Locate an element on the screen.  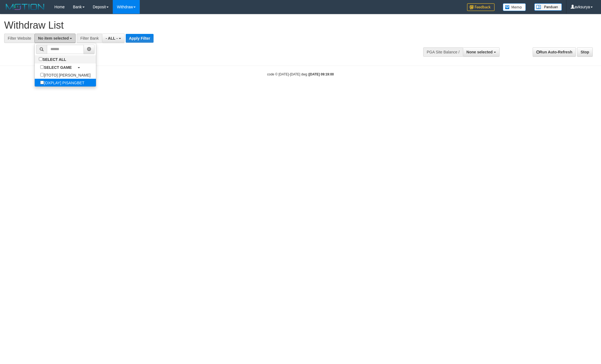
a: SELECT GAME is located at coordinates (65, 68).